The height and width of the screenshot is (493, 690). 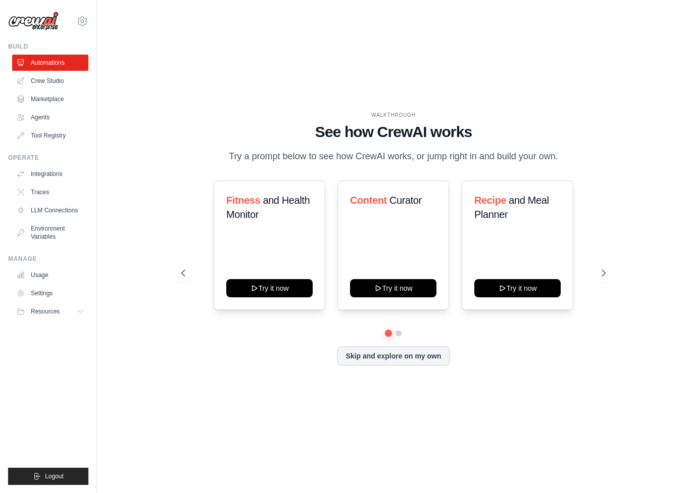 I want to click on a: Tool Registry, so click(x=50, y=135).